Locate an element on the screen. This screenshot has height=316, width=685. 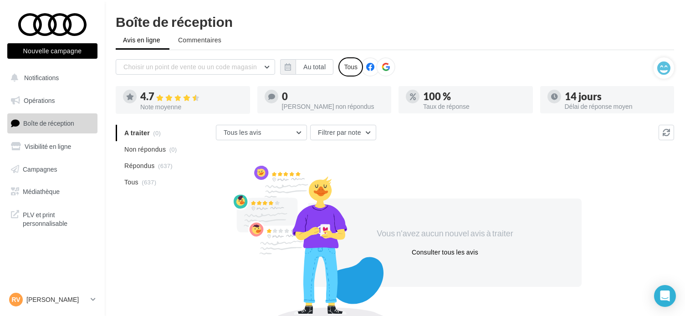
div: 4.7 is located at coordinates (191, 97).